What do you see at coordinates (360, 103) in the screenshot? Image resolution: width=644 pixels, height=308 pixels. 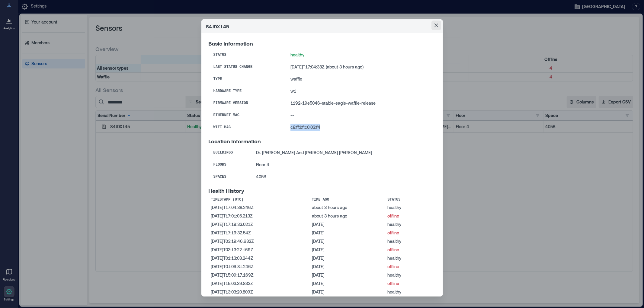 I see `td: 1192-19e5046-stable-eagle-waffle-release` at bounding box center [360, 103].